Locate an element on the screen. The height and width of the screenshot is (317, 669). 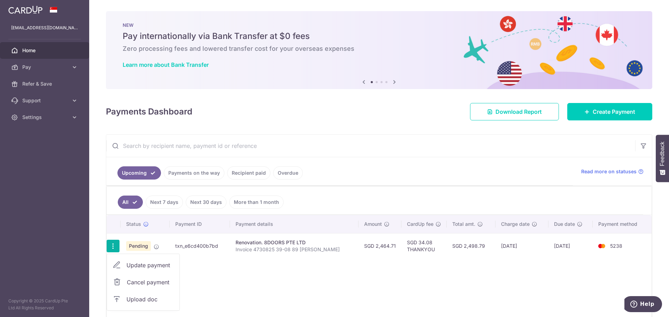
a: Next 7 days is located at coordinates (164, 202).